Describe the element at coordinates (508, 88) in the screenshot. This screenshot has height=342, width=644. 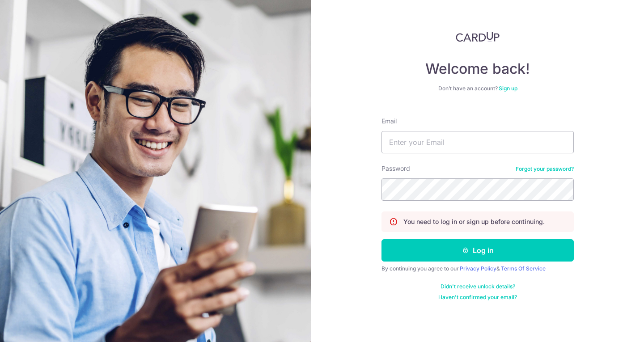
I see `a: Sign up` at that location.